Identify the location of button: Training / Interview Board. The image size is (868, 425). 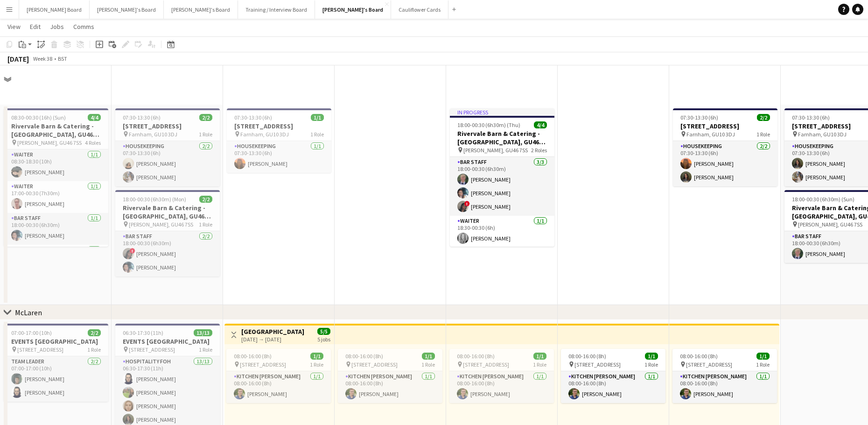
(276, 10).